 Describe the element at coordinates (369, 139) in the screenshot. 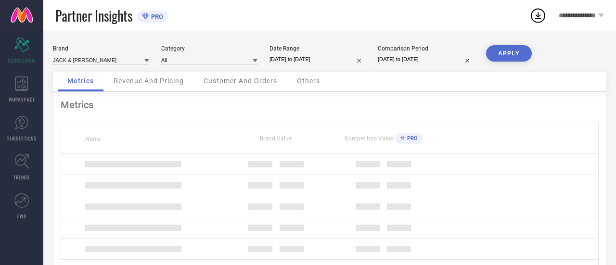

I see `span: Competitors Value` at that location.